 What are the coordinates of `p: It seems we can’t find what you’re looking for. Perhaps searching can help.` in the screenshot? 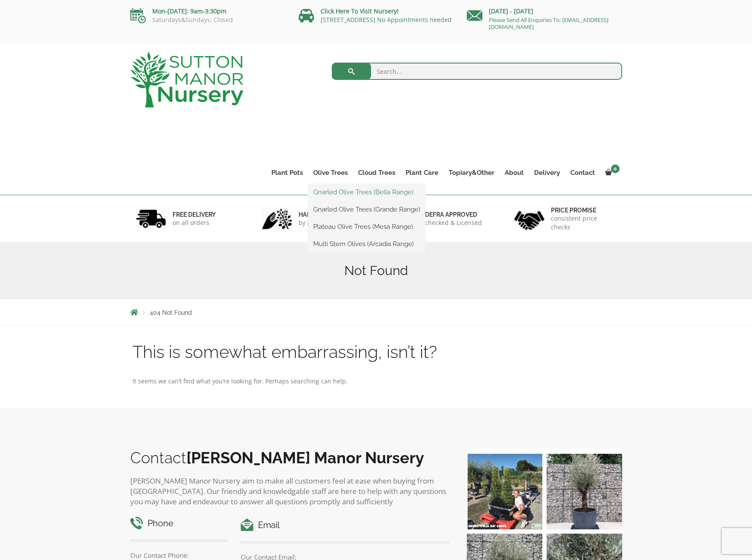 It's located at (376, 381).